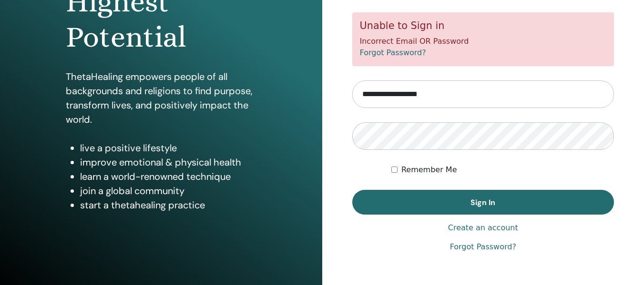  I want to click on li: improve emotional & physical health, so click(168, 162).